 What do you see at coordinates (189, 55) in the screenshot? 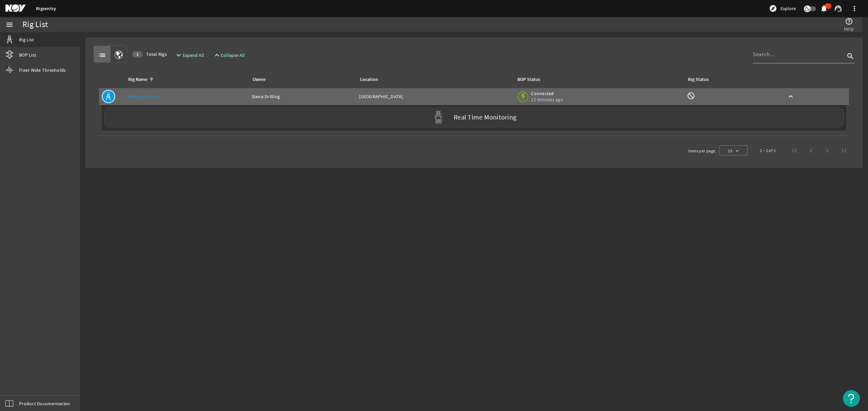
I see `button: Expand All` at bounding box center [189, 55].